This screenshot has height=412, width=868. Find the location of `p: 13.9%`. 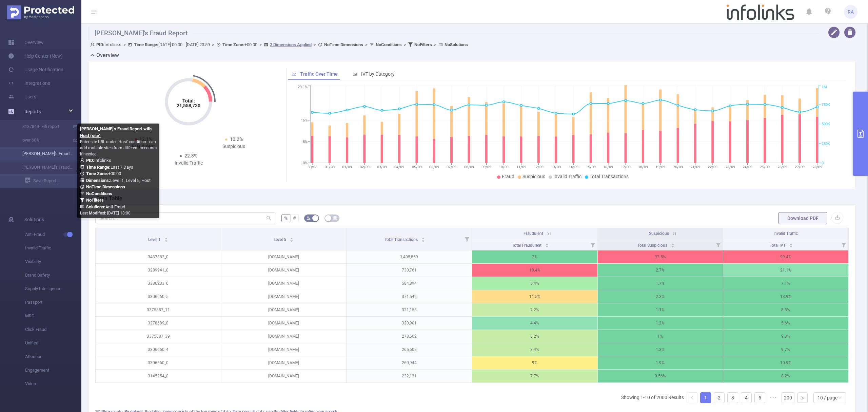

p: 13.9% is located at coordinates (786, 297).